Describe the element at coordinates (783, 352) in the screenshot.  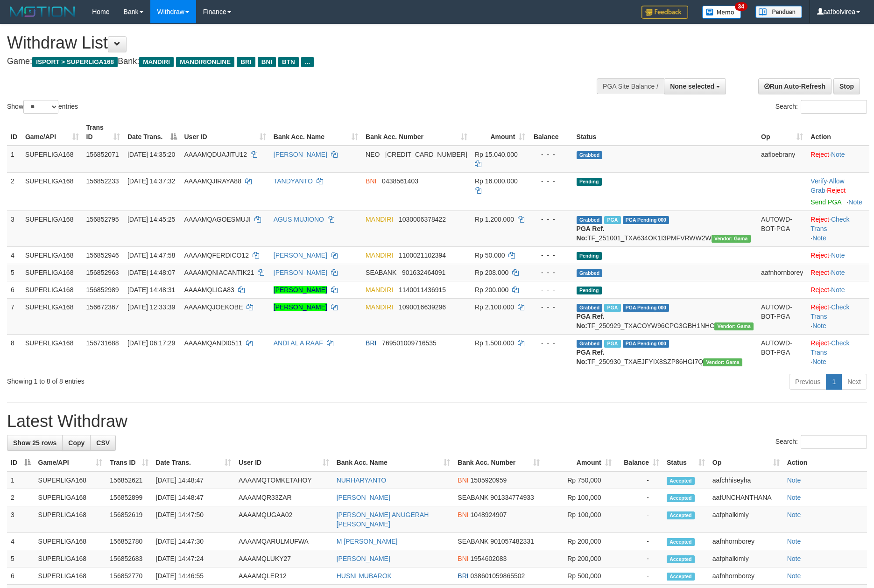
I see `td: AUTOWD-BOT-PGA` at that location.